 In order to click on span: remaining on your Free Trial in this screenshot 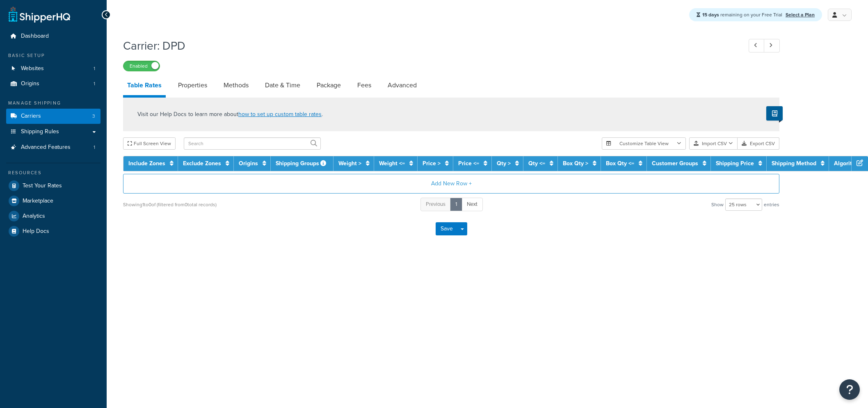, I will do `click(743, 15)`.